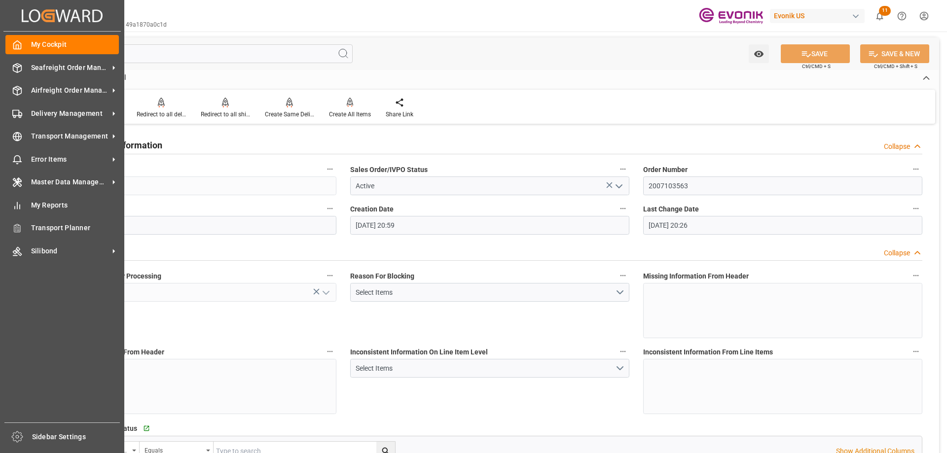 This screenshot has height=453, width=947. Describe the element at coordinates (382, 276) in the screenshot. I see `span: Reason For Blocking` at that location.